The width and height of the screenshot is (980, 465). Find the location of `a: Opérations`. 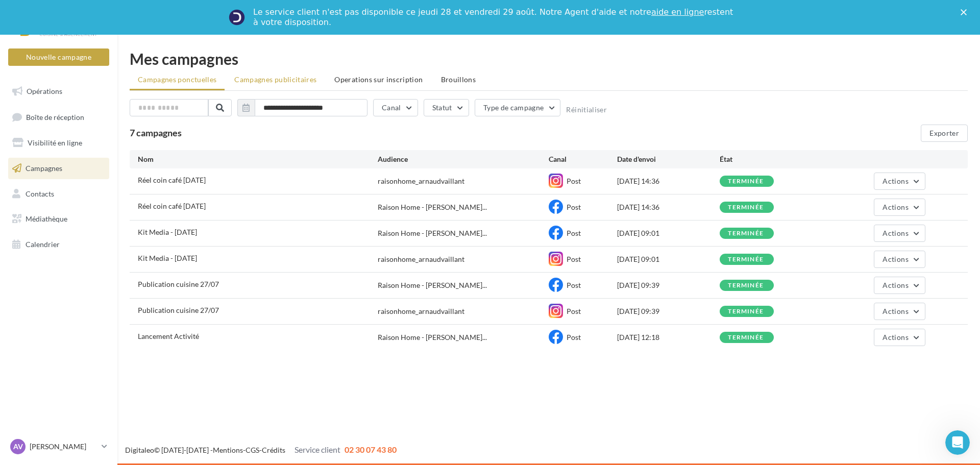

a: Opérations is located at coordinates (59, 91).